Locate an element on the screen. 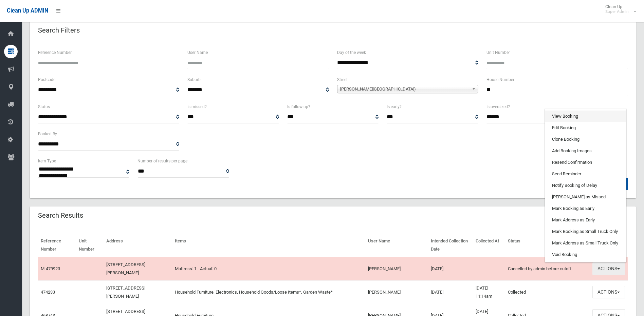 The width and height of the screenshot is (644, 316). td: Collected is located at coordinates (547, 293).